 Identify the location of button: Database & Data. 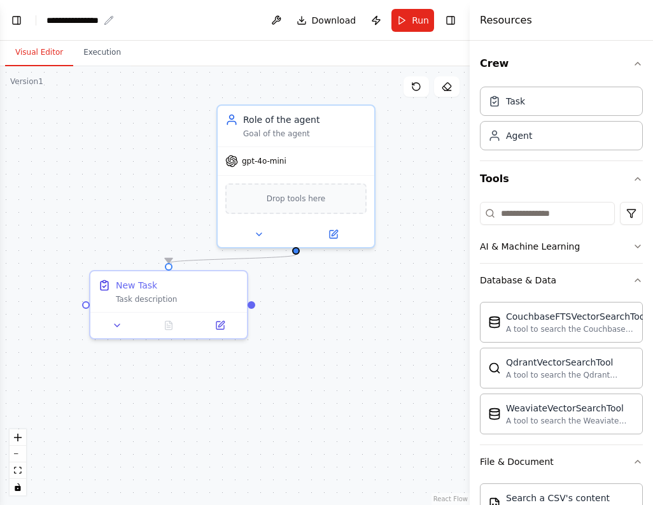
(561, 280).